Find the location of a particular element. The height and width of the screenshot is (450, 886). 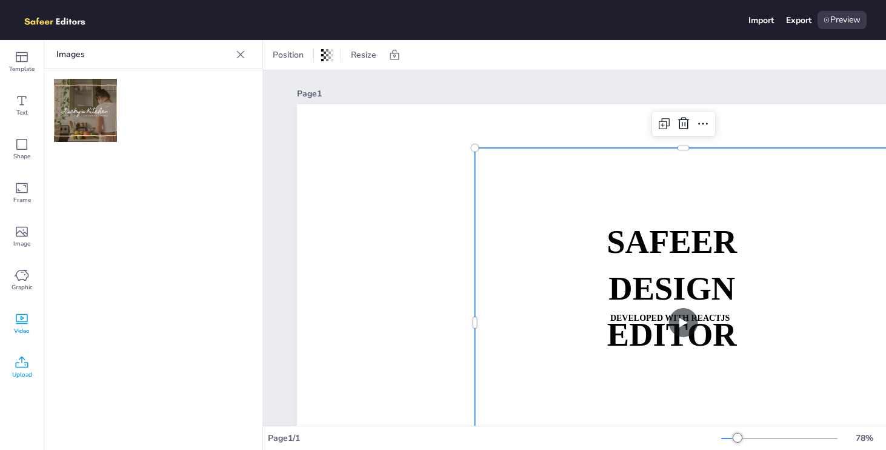

span: Frame is located at coordinates (22, 200).